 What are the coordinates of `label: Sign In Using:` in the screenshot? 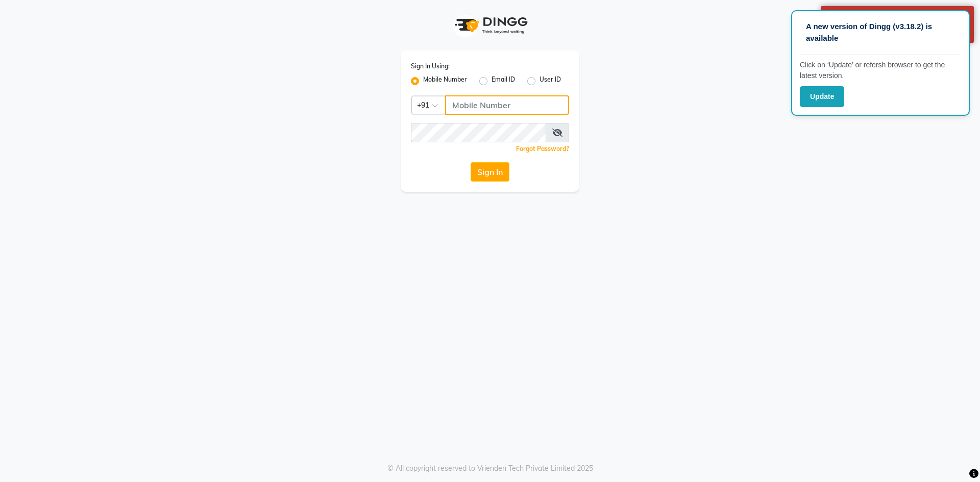 It's located at (430, 67).